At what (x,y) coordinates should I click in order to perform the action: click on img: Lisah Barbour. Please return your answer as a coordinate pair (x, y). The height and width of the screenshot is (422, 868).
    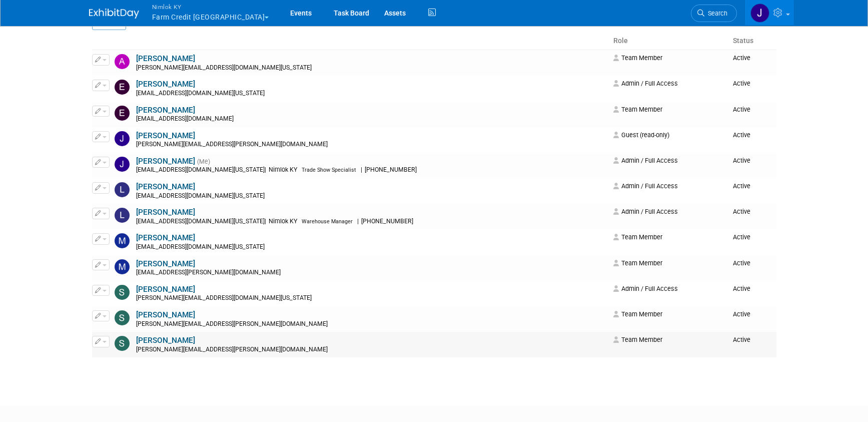
    Looking at the image, I should click on (122, 190).